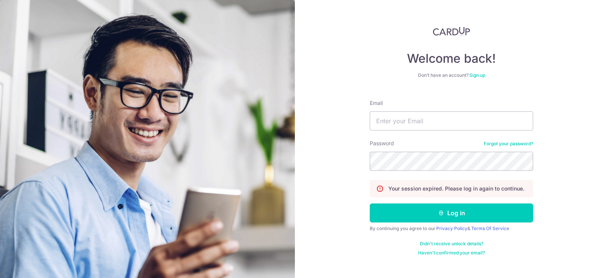 This screenshot has width=608, height=278. Describe the element at coordinates (452, 244) in the screenshot. I see `a: Didn't receive unlock details?` at that location.